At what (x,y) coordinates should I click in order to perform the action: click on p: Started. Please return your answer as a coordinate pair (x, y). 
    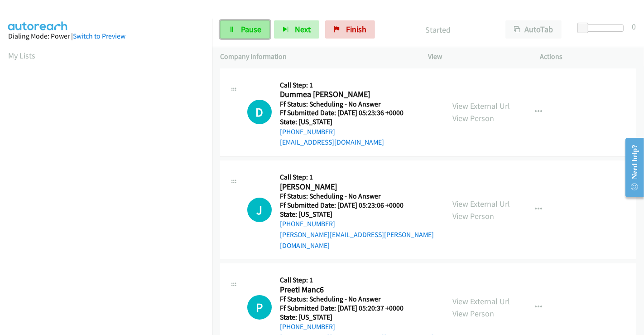
    Looking at the image, I should click on (438, 29).